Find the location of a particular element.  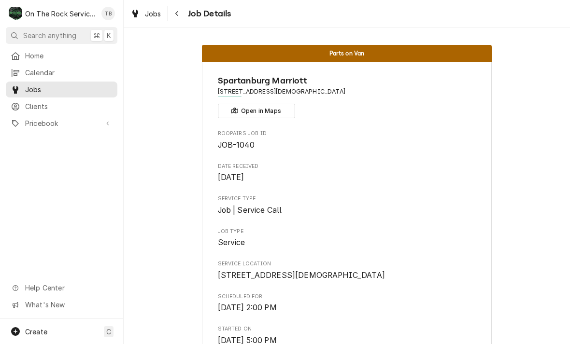

button: Open in Maps is located at coordinates (256, 111).